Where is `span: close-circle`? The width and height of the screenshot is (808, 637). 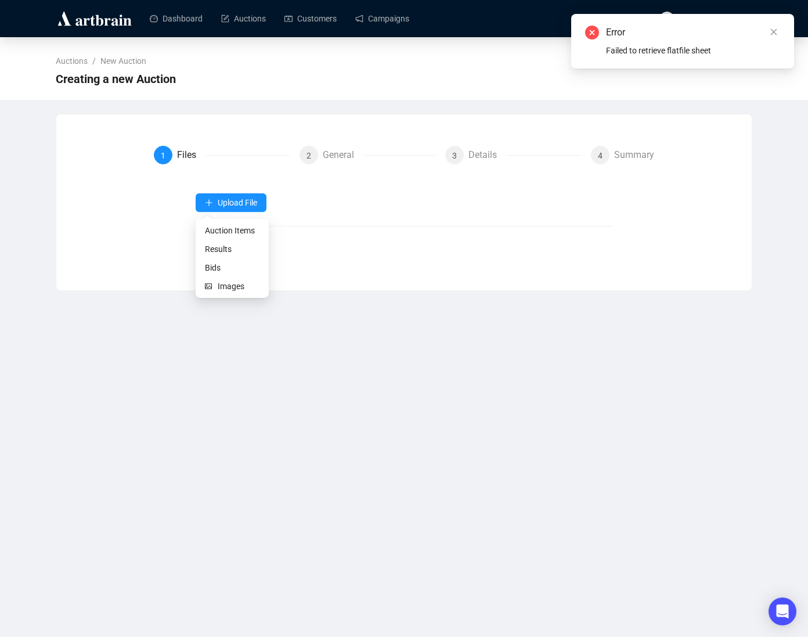
span: close-circle is located at coordinates (592, 33).